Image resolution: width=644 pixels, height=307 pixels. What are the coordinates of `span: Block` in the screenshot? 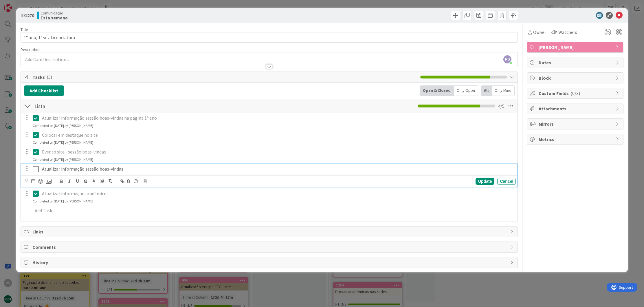 It's located at (576, 78).